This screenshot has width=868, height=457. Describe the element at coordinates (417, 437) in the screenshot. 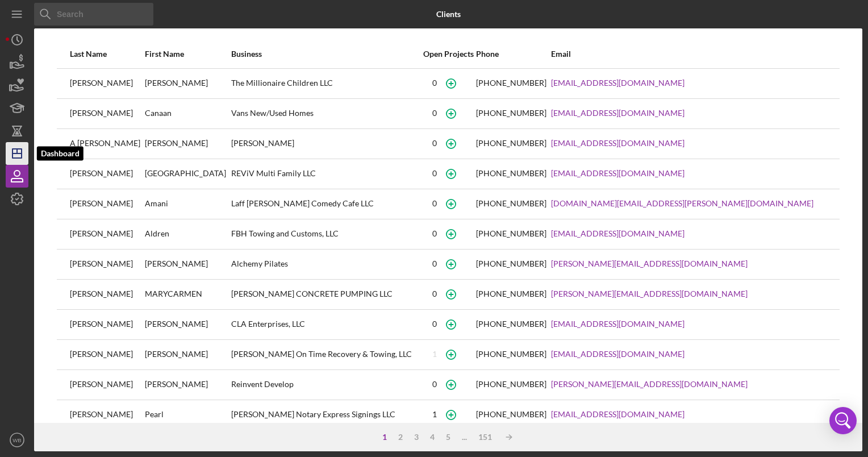

I see `div: 3` at that location.